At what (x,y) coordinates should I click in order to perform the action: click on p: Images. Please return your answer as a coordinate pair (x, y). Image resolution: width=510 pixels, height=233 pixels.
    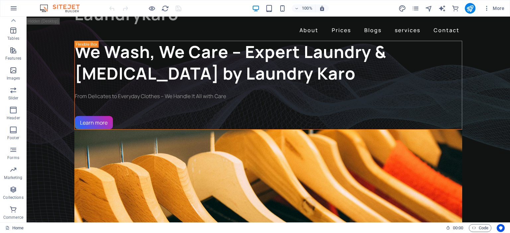
    Looking at the image, I should click on (13, 78).